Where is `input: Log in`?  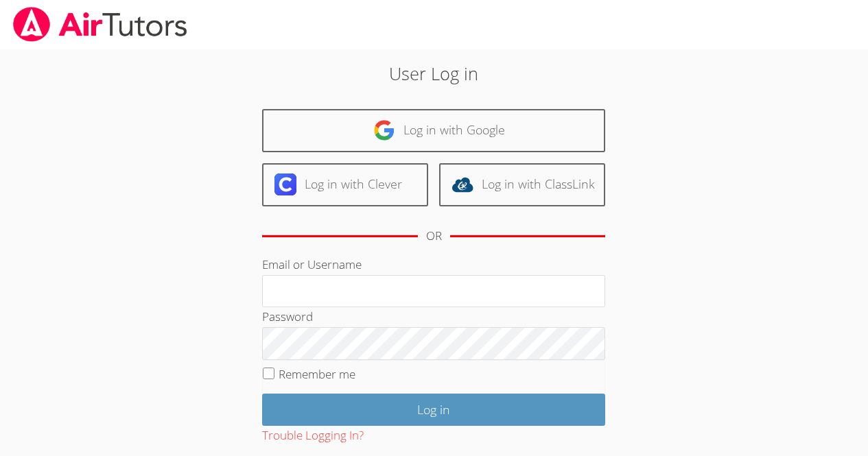 input: Log in is located at coordinates (434, 409).